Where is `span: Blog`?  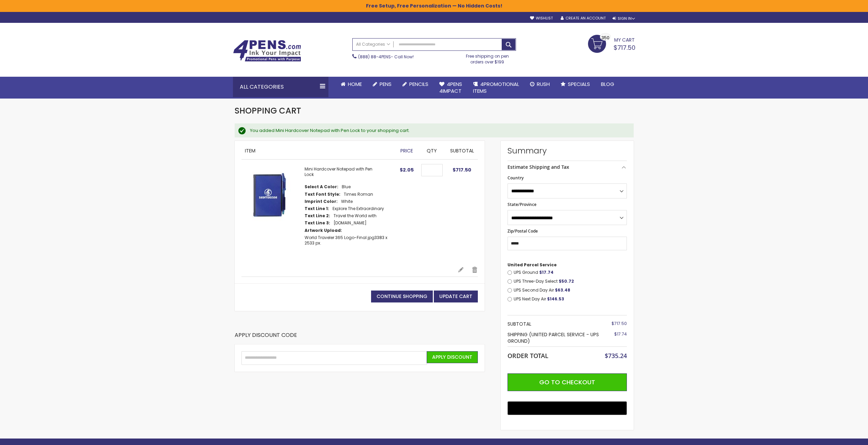
span: Blog is located at coordinates (607, 84).